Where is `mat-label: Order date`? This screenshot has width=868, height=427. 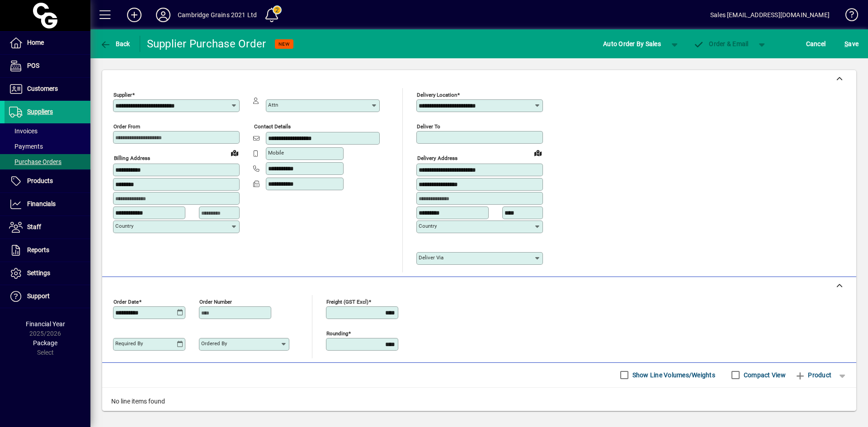
mat-label: Order date is located at coordinates (126, 302).